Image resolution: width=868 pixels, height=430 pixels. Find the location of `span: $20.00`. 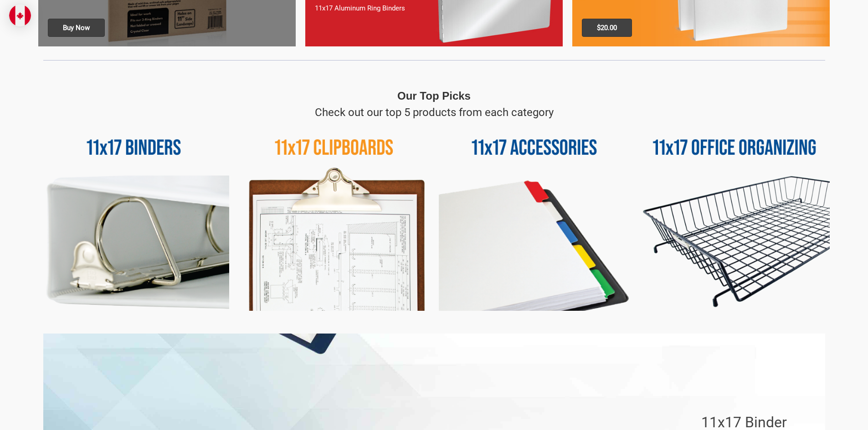

span: $20.00 is located at coordinates (607, 28).